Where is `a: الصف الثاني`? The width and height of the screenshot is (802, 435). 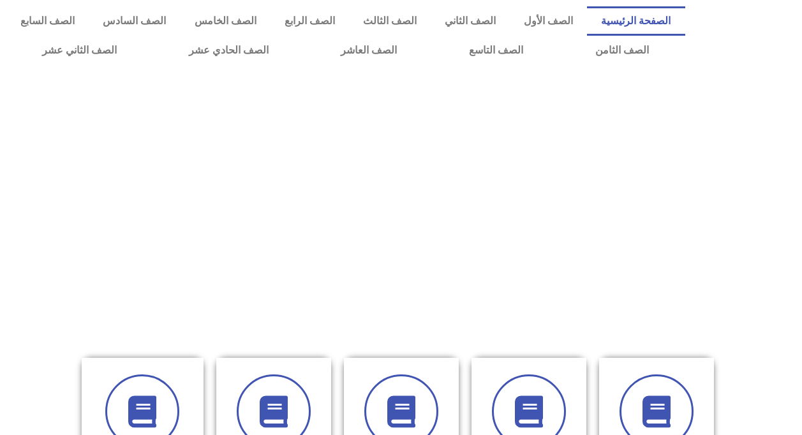
a: الصف الثاني is located at coordinates (470, 21).